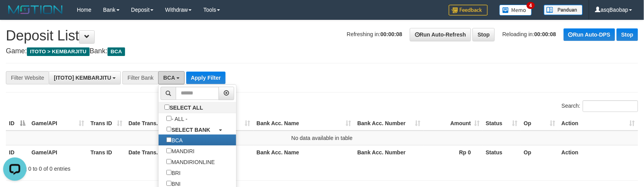 Image resolution: width=644 pixels, height=187 pixels. What do you see at coordinates (531, 5) in the screenshot?
I see `span: 4` at bounding box center [531, 5].